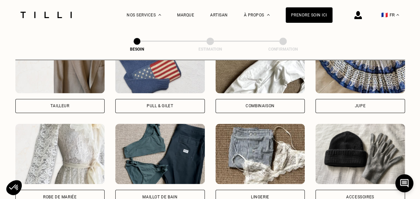  I want to click on img: Tilli retouche votre Maillot de bain, so click(160, 153).